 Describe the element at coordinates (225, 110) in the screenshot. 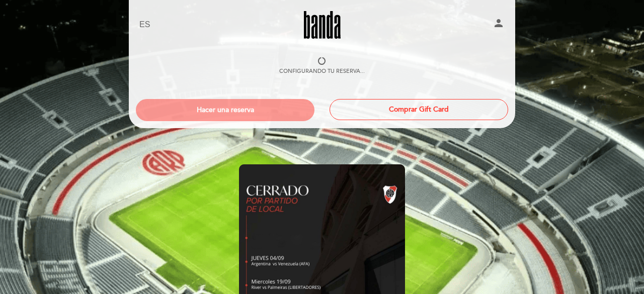

I see `button: Hacer una reserva` at that location.